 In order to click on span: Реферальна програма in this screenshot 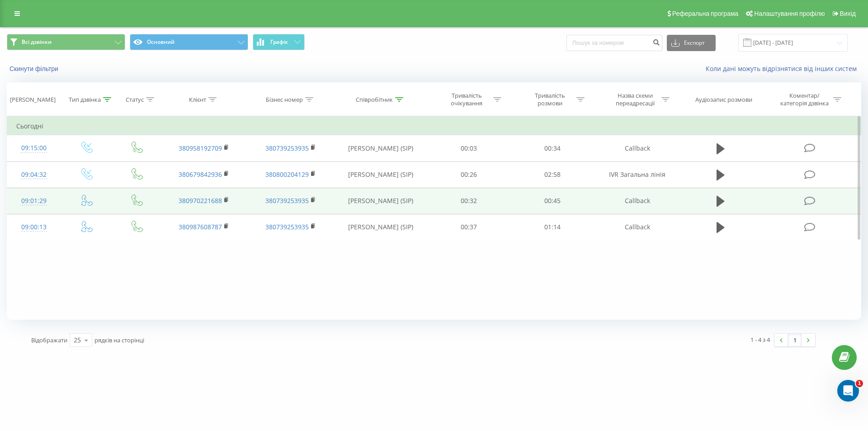, I will do `click(705, 13)`.